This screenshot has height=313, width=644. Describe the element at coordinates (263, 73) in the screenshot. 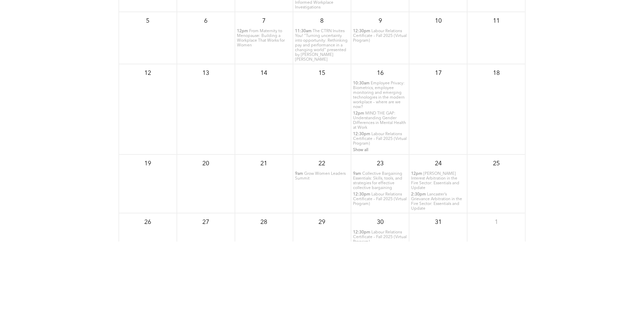

I see `p: 14` at that location.